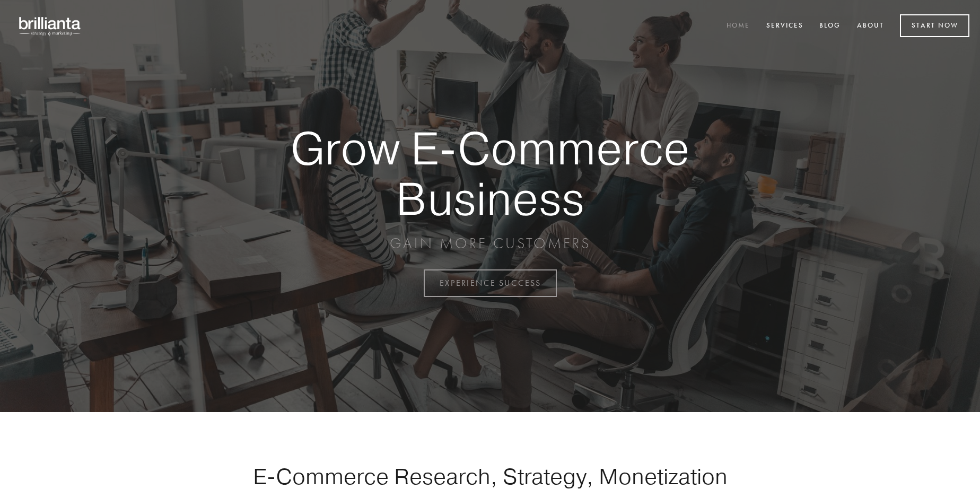 The height and width of the screenshot is (498, 980). What do you see at coordinates (490, 476) in the screenshot?
I see `h1: E-Commerce Research, Strategy, Monetization` at bounding box center [490, 476].